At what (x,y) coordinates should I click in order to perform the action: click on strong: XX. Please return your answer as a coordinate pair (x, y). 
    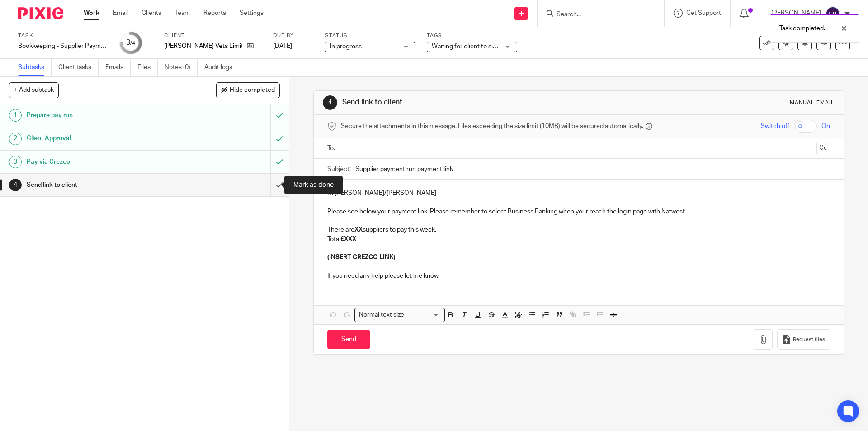
    Looking at the image, I should click on (358, 229).